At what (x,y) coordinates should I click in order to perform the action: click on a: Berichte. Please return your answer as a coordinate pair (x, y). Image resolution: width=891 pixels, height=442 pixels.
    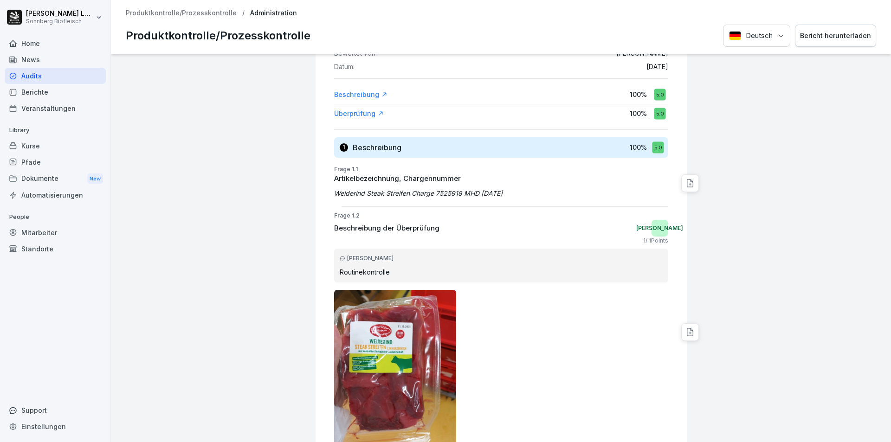
    Looking at the image, I should click on (55, 92).